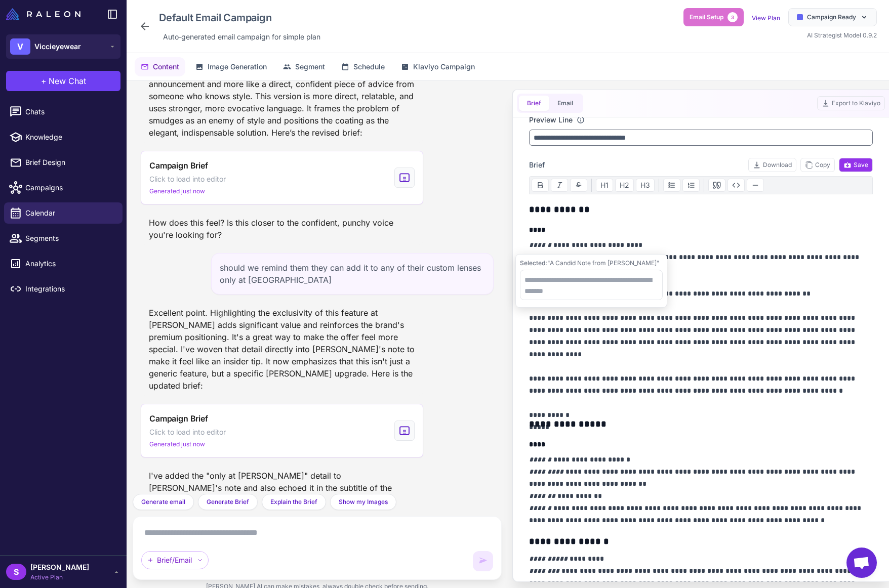 Image resolution: width=889 pixels, height=588 pixels. What do you see at coordinates (861, 562) in the screenshot?
I see `a: Open chat` at bounding box center [861, 562].